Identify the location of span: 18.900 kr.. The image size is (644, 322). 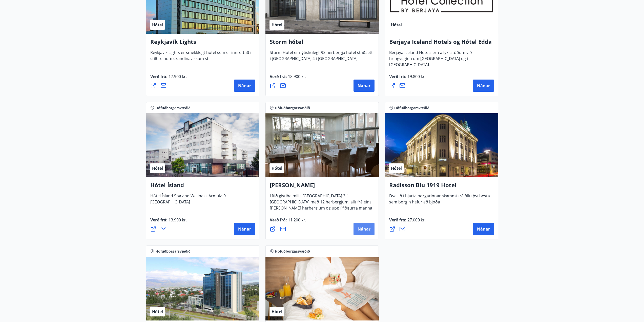
(297, 77).